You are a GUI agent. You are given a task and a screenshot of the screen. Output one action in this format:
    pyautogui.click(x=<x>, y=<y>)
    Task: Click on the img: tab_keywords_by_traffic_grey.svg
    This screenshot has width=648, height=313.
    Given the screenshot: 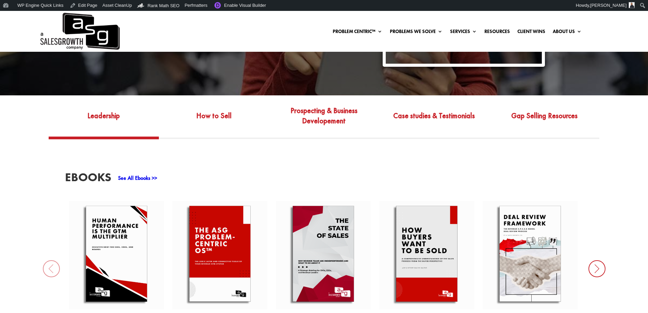 What is the action you would take?
    pyautogui.click(x=70, y=46)
    